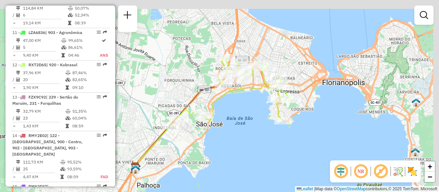 Image resolution: width=439 pixels, height=192 pixels. I want to click on td: 51,35%, so click(89, 111).